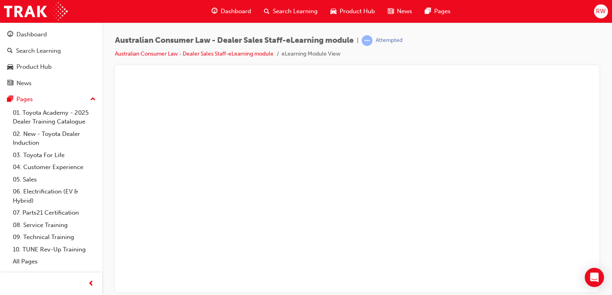 The width and height of the screenshot is (612, 295). Describe the element at coordinates (54, 167) in the screenshot. I see `a: 04. Customer Experience` at that location.